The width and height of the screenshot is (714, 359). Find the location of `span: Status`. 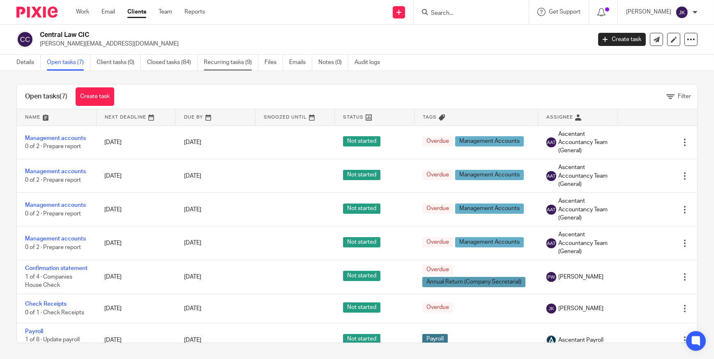

span: Status is located at coordinates (353, 117).